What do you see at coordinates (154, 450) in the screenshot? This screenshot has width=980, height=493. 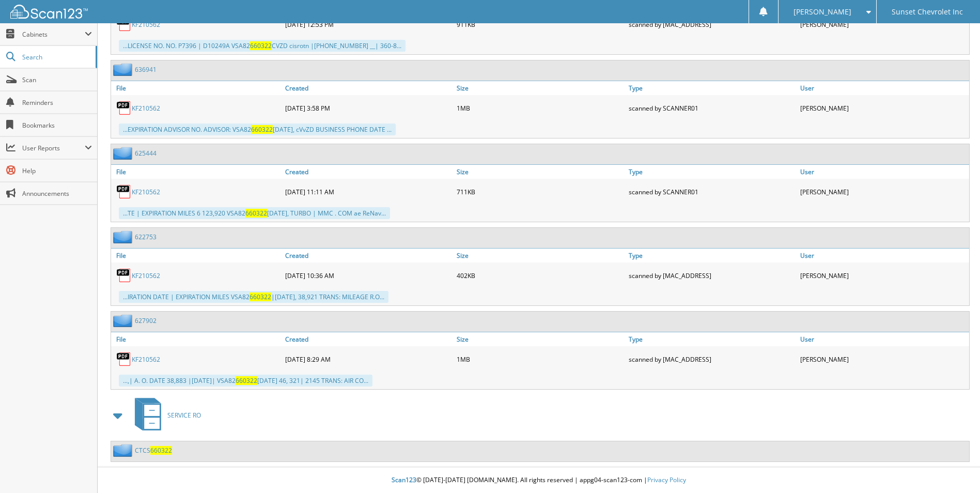 I see `a: CTCS660322` at bounding box center [154, 450].